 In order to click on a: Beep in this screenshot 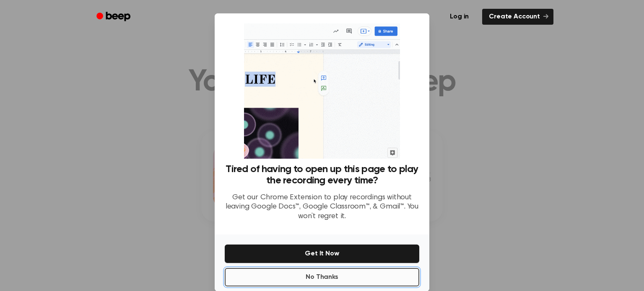, I will do `click(114, 17)`.